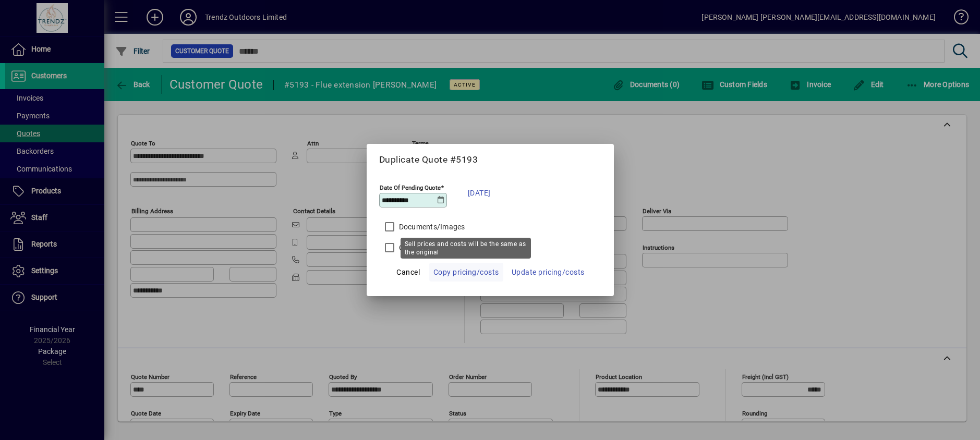  I want to click on span: Cancel, so click(408, 272).